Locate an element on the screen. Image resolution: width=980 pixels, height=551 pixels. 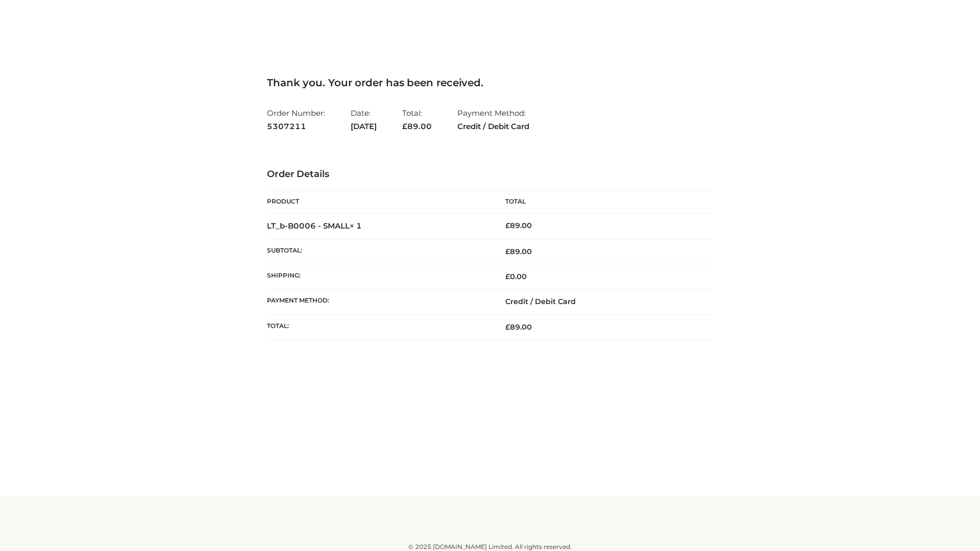
strong: 5307211 is located at coordinates (296, 126).